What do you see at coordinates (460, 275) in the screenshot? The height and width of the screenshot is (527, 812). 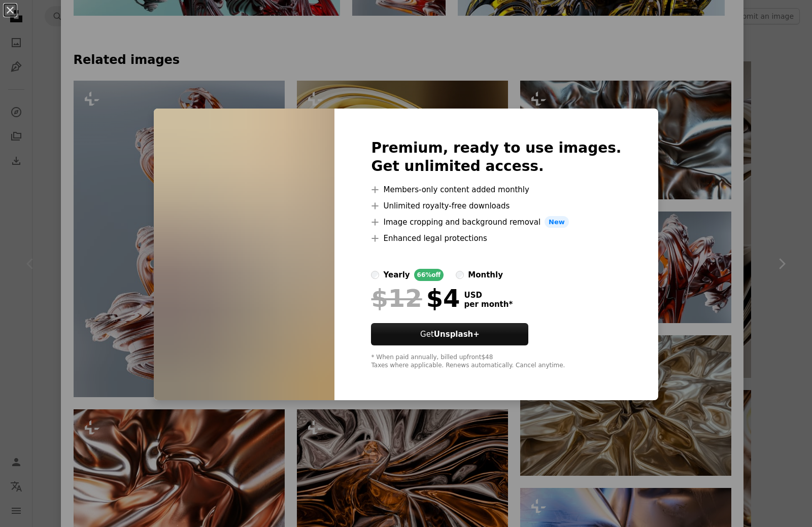 I see `input: monthly` at bounding box center [460, 275].